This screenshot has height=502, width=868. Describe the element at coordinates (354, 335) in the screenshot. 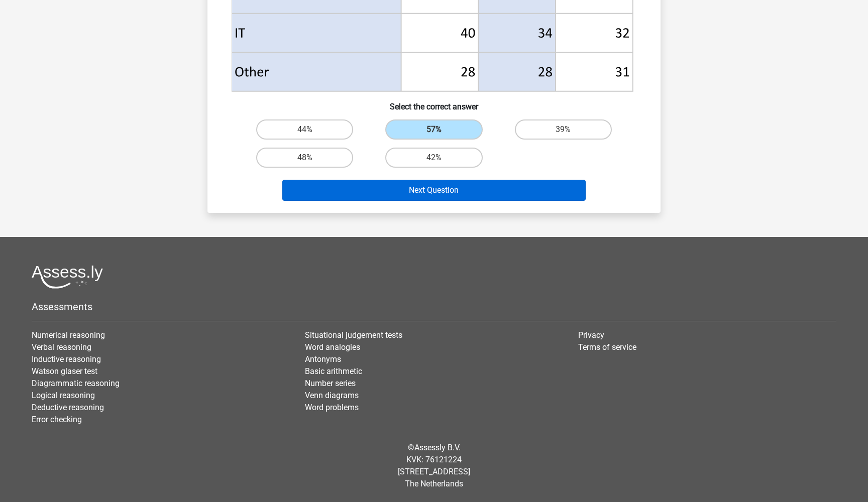

I see `a: Situational judgement tests` at that location.